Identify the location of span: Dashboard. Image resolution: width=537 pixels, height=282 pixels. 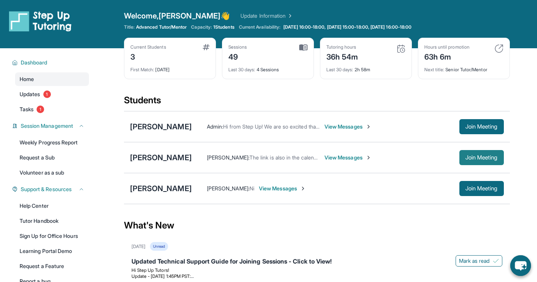
(34, 63).